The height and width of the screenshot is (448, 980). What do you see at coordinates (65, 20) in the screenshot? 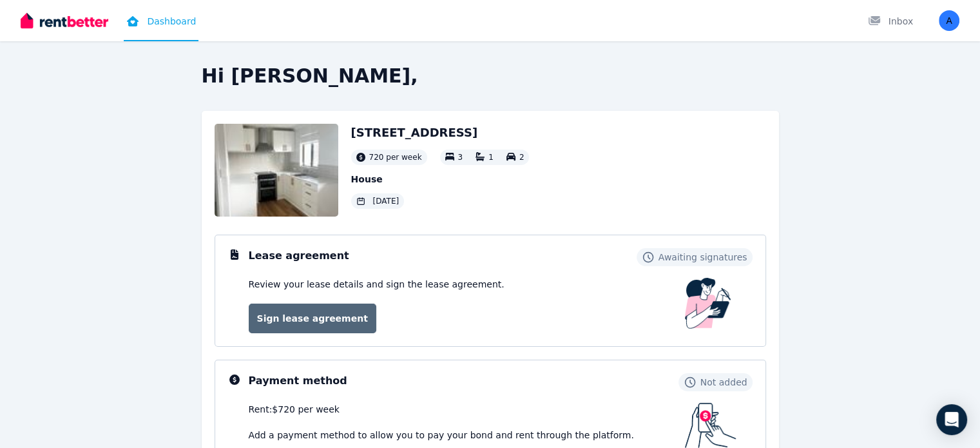
I see `img: RentBetter` at bounding box center [65, 20].